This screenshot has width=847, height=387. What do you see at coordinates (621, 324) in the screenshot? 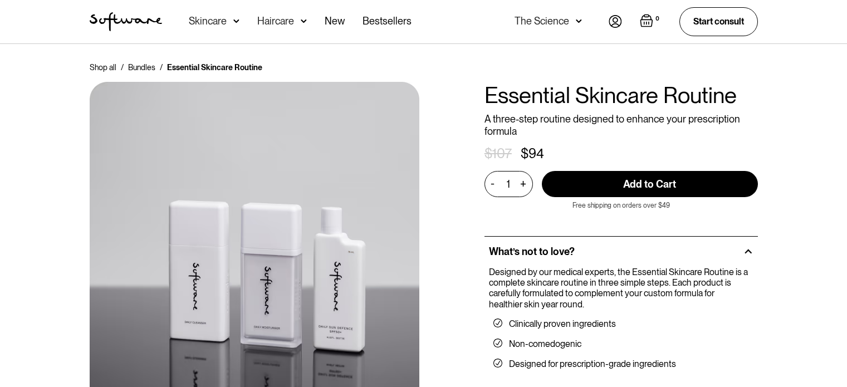
I see `li: Clinically proven ingredients` at bounding box center [621, 324].